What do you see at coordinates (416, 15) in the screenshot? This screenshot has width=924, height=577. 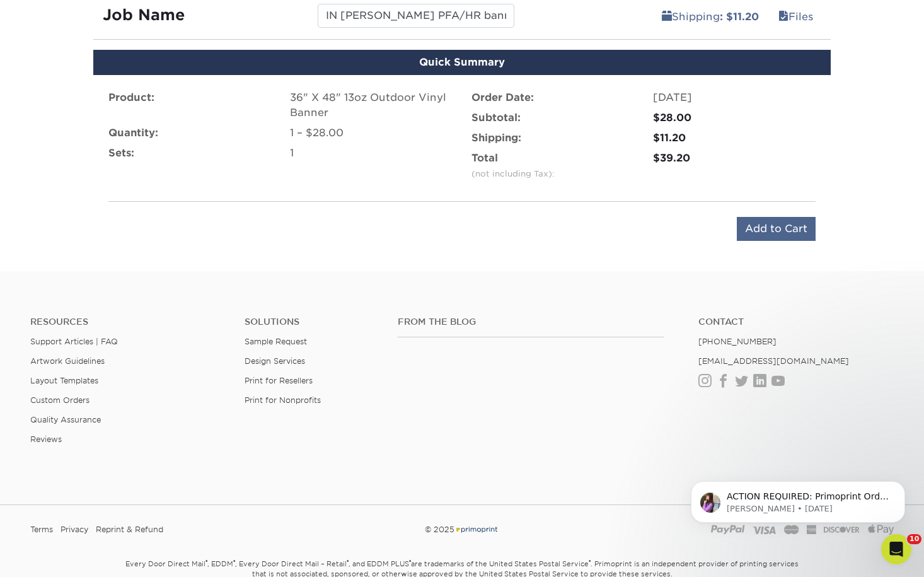 I see `input: Enter a job name` at bounding box center [416, 15].